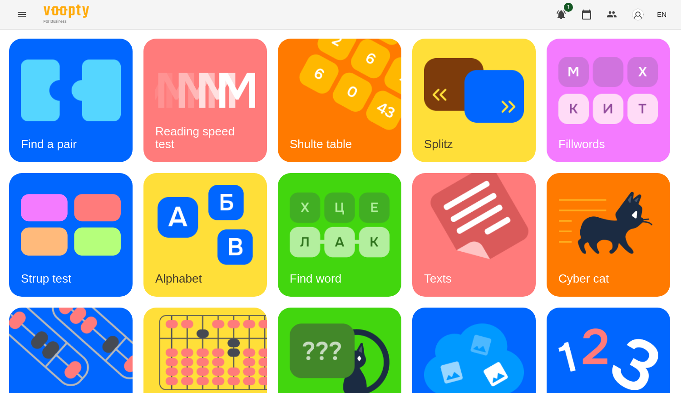 The image size is (681, 393). I want to click on h3: Find word, so click(316, 278).